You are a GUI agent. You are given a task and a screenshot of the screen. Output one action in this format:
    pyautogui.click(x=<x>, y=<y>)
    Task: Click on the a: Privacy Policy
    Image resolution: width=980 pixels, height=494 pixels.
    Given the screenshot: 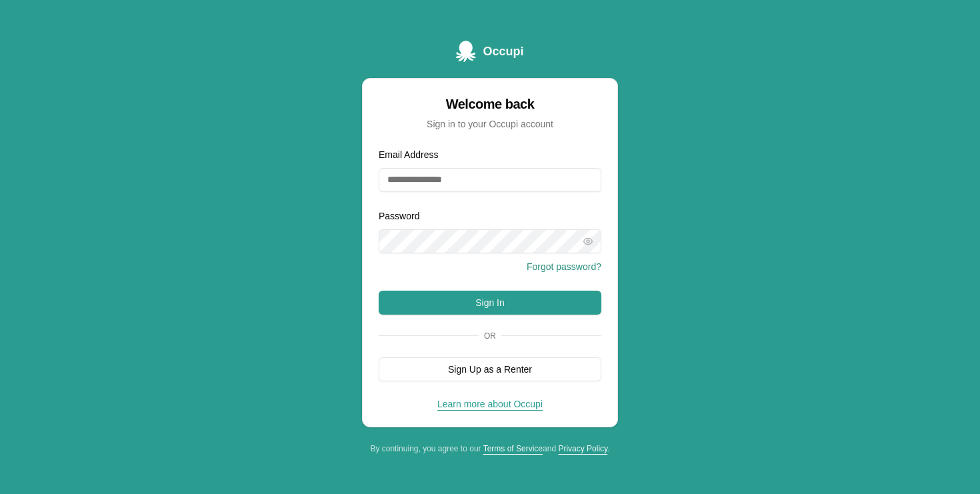 What is the action you would take?
    pyautogui.click(x=583, y=448)
    